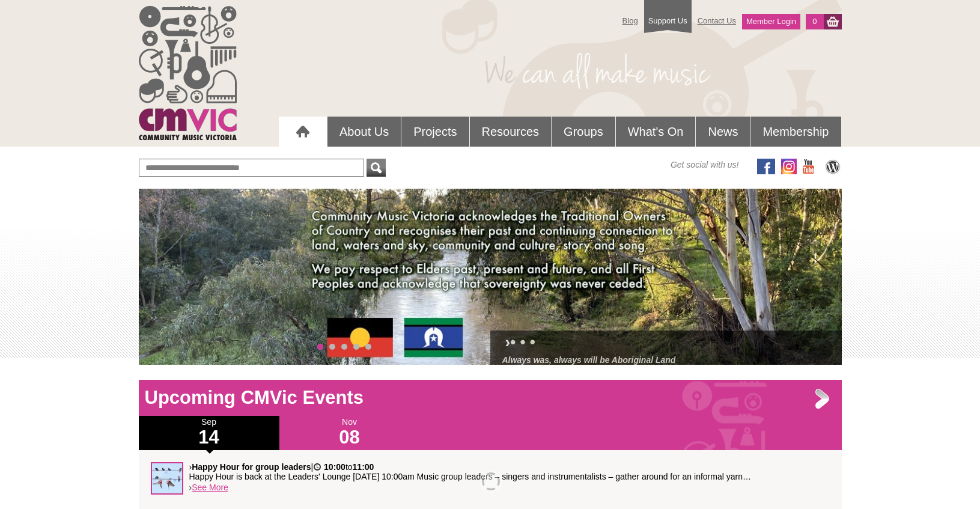  I want to click on a: Groups, so click(583, 132).